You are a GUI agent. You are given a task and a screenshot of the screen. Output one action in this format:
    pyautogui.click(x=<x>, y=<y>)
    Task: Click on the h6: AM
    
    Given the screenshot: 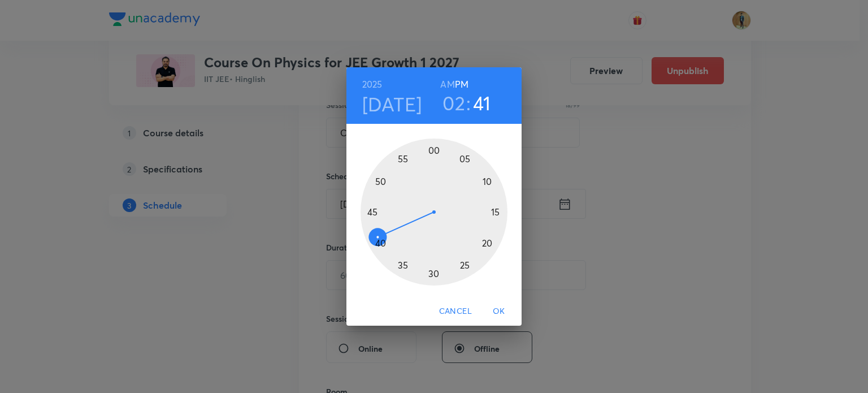 What is the action you would take?
    pyautogui.click(x=447, y=84)
    